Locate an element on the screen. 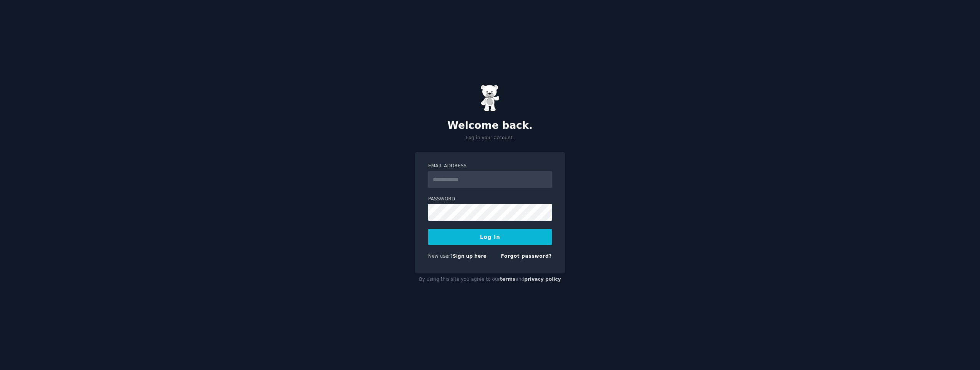 This screenshot has width=980, height=370. img: Gummy Bear is located at coordinates (490, 98).